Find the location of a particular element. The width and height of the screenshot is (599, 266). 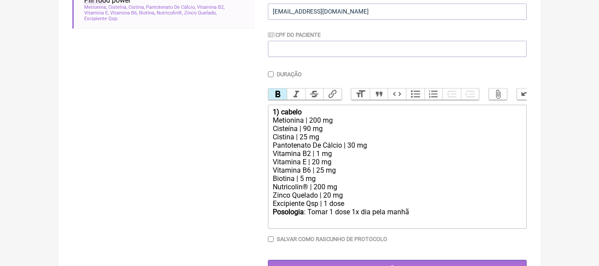

div: Zinco Quelado | 20 mg is located at coordinates (397, 195).